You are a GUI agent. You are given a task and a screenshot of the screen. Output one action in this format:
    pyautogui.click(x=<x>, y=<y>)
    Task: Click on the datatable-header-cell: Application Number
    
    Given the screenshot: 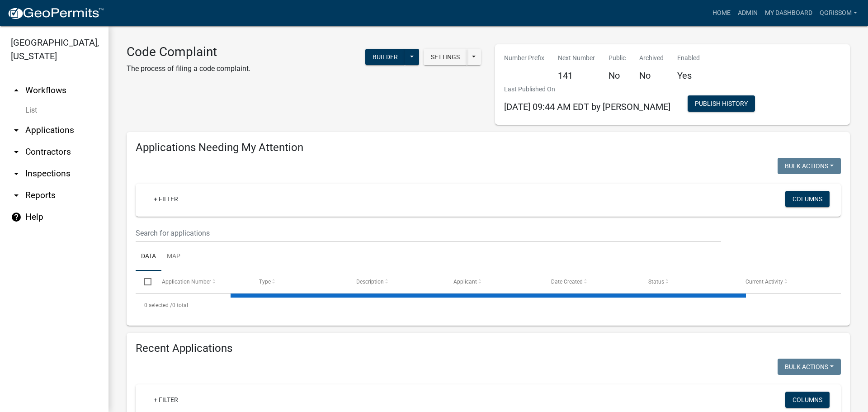 What is the action you would take?
    pyautogui.click(x=201, y=282)
    